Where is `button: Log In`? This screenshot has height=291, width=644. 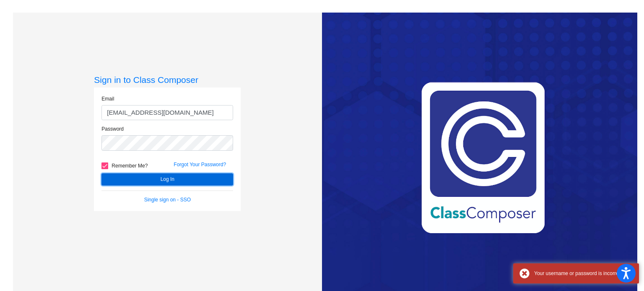
button: Log In is located at coordinates (167, 179).